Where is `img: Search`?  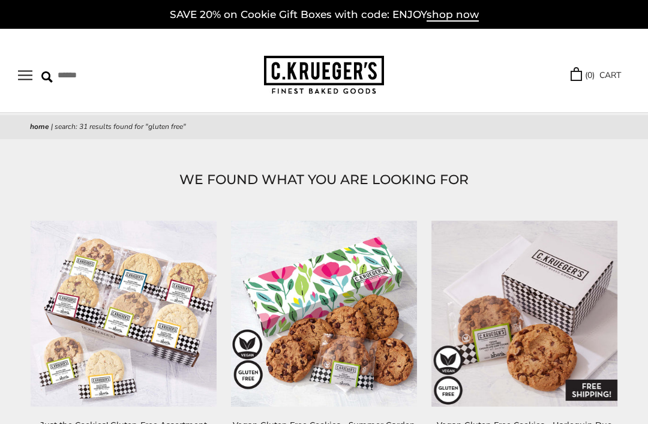 img: Search is located at coordinates (47, 77).